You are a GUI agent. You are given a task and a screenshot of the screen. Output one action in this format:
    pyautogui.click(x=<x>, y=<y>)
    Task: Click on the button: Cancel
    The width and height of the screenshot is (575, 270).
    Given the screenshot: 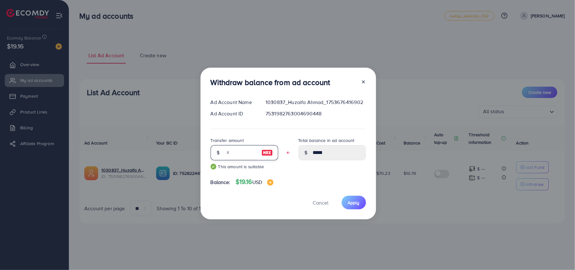 What is the action you would take?
    pyautogui.click(x=321, y=202)
    